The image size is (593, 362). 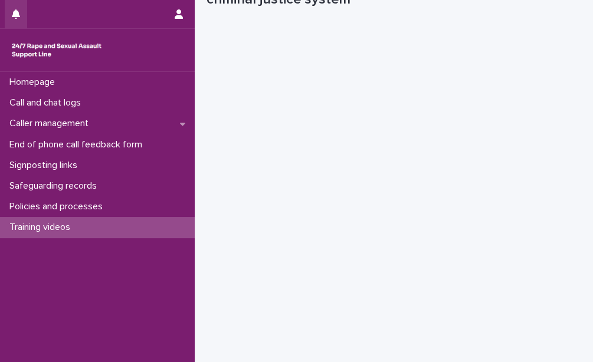 I want to click on p: End of phone call feedback form, so click(x=78, y=145).